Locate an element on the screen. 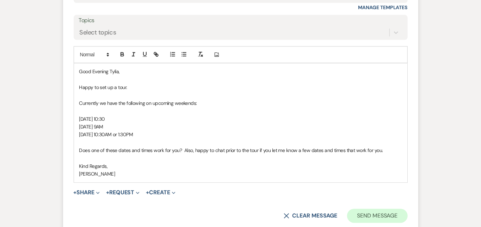 The height and width of the screenshot is (227, 481). a: Manage Templates is located at coordinates (383, 7).